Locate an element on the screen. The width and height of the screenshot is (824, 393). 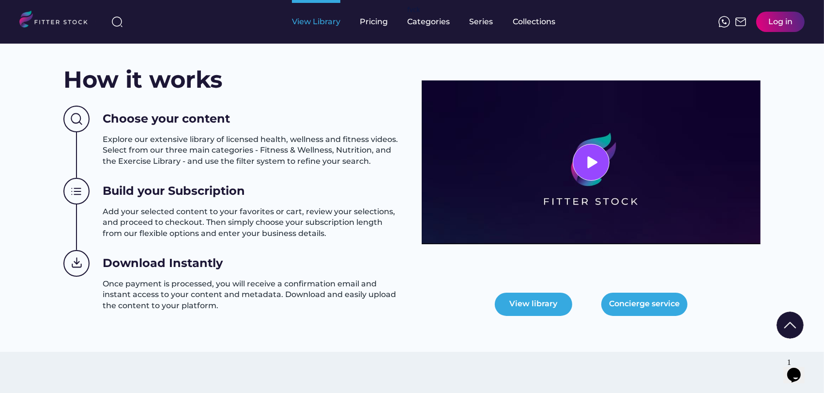
h3: Build your Subscription is located at coordinates (174, 191).